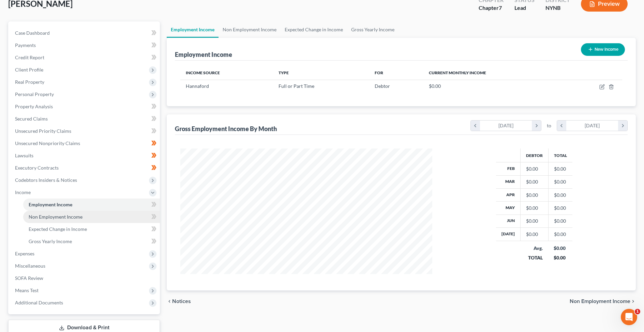  I want to click on span: Current Monthly Income, so click(457, 72).